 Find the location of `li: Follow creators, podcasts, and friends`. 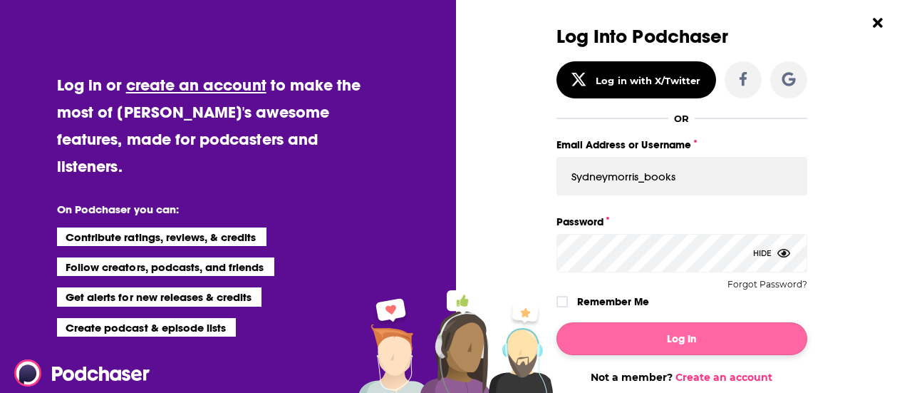

li: Follow creators, podcasts, and friends is located at coordinates (165, 267).